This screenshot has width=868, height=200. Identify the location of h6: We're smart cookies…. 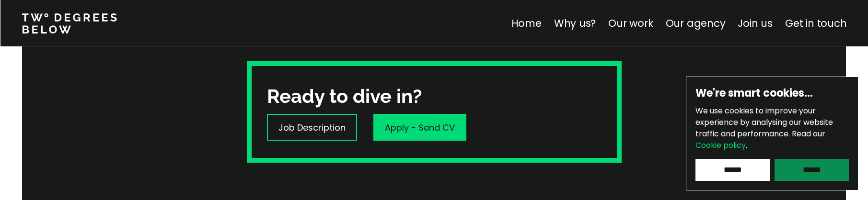
(772, 94).